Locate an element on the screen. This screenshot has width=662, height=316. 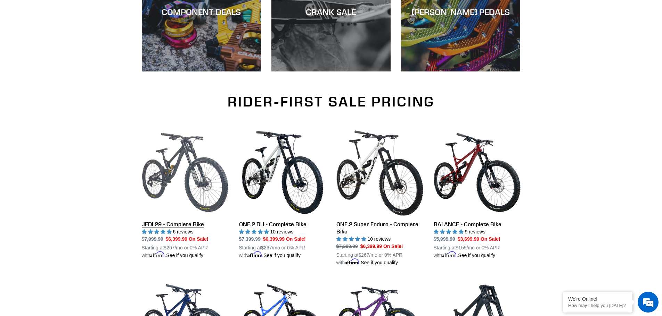
div: Chat with us now is located at coordinates (87, 43).